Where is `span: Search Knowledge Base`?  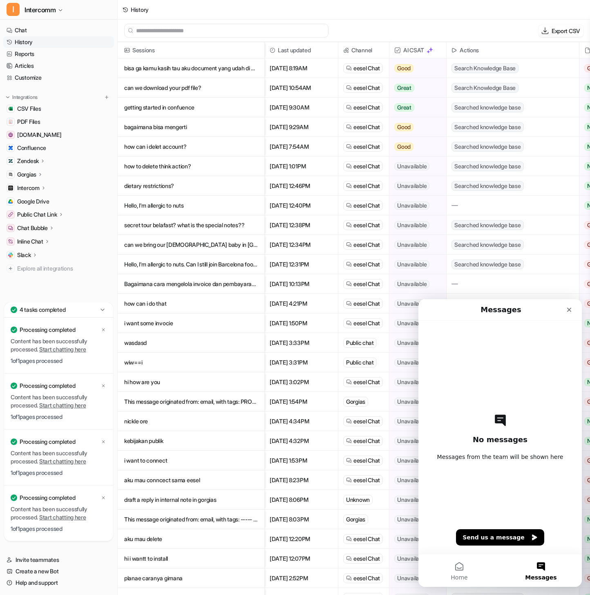
span: Search Knowledge Base is located at coordinates (485, 88).